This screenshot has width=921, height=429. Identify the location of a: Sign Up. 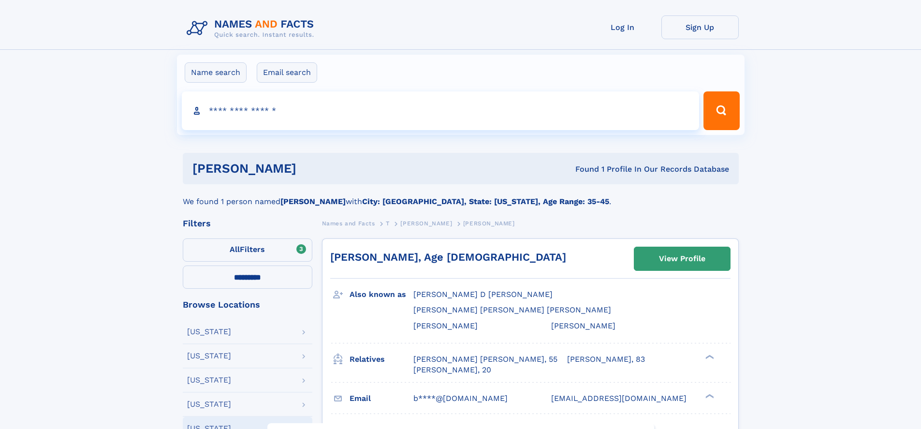
(700, 27).